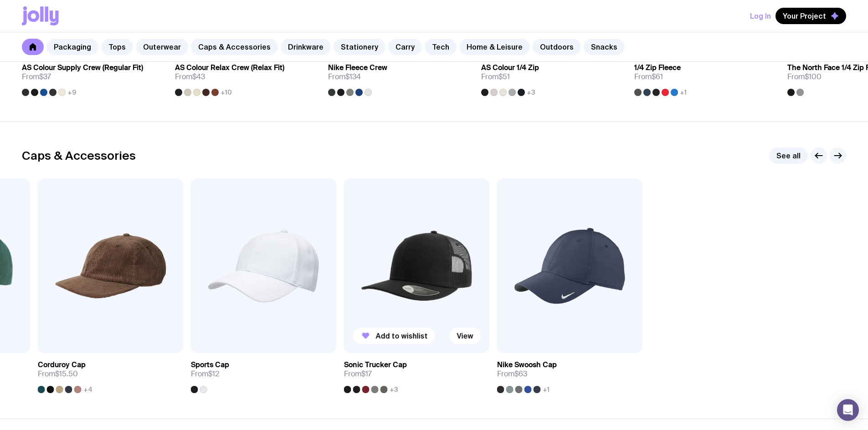 The height and width of the screenshot is (430, 868). I want to click on span: $17, so click(366, 374).